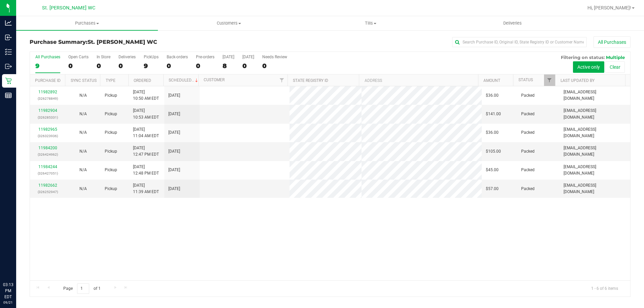 The width and height of the screenshot is (644, 308). What do you see at coordinates (512, 23) in the screenshot?
I see `span: Deliveries` at bounding box center [512, 23].